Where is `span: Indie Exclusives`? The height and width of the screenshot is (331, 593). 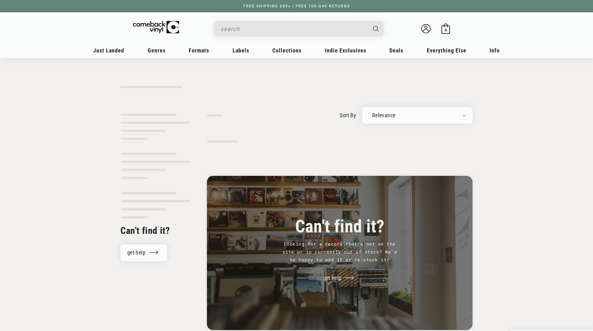
span: Indie Exclusives is located at coordinates (345, 50).